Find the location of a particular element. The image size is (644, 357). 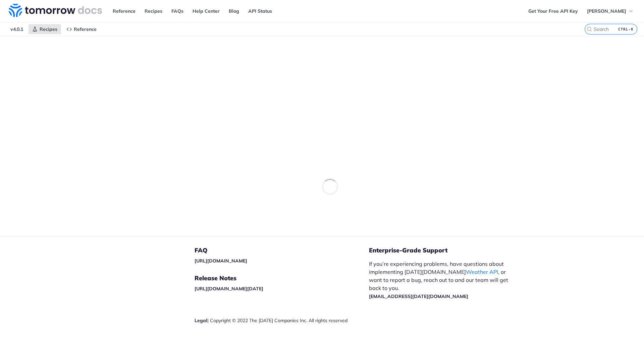

img: Tomorrow.io Weather API Docs is located at coordinates (55, 10).